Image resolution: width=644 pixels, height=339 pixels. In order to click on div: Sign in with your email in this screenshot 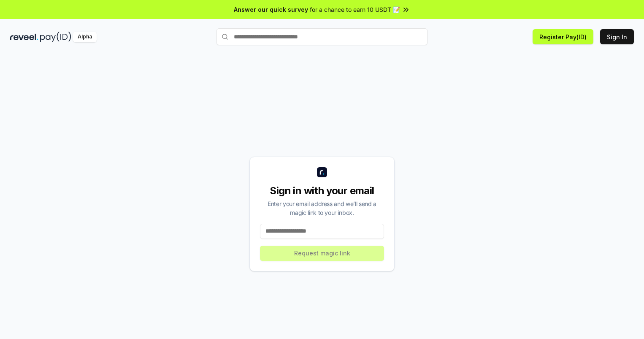, I will do `click(322, 191)`.